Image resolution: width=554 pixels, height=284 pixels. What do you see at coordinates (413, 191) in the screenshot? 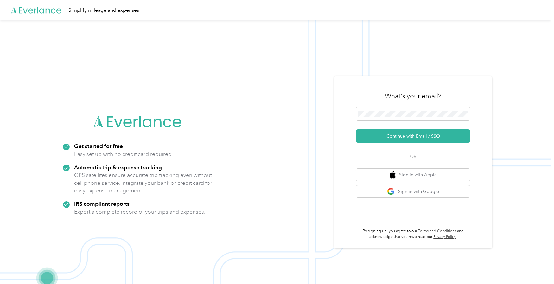
I see `button: google logoSign in with Google` at bounding box center [413, 191].